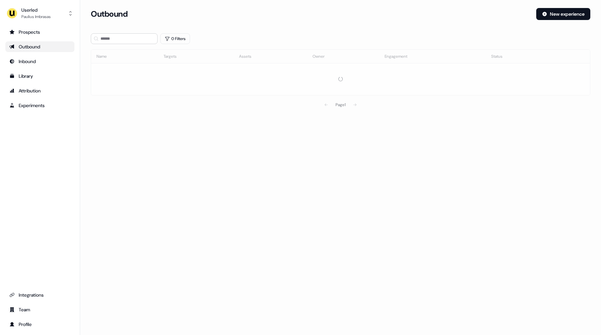 The image size is (601, 335). I want to click on a: Go to attribution, so click(40, 91).